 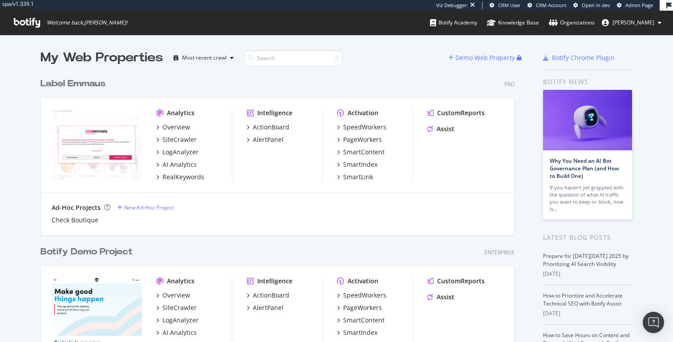 What do you see at coordinates (268, 140) in the screenshot?
I see `div: AlertPanel` at bounding box center [268, 140].